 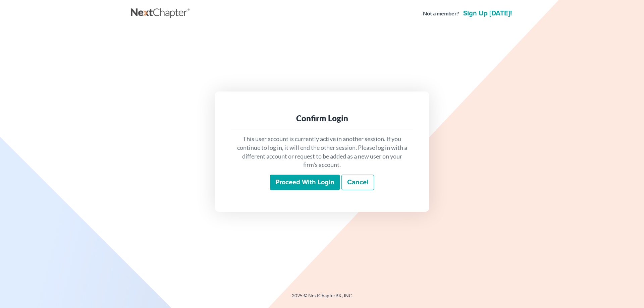 I want to click on div: 2025 © NextChapterBK, INC, so click(x=322, y=298).